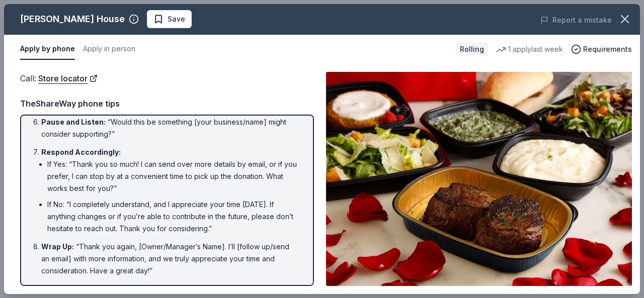 This screenshot has width=644, height=298. What do you see at coordinates (167, 79) in the screenshot?
I see `div: Call :` at bounding box center [167, 79].